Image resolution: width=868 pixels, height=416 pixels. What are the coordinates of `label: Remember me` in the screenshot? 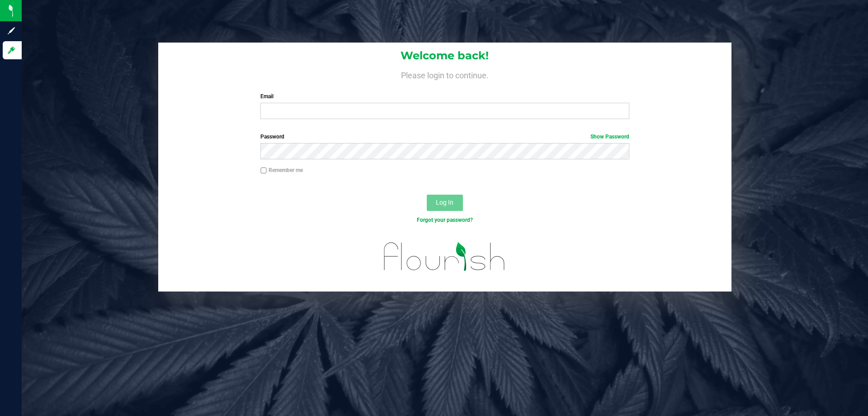 It's located at (282, 170).